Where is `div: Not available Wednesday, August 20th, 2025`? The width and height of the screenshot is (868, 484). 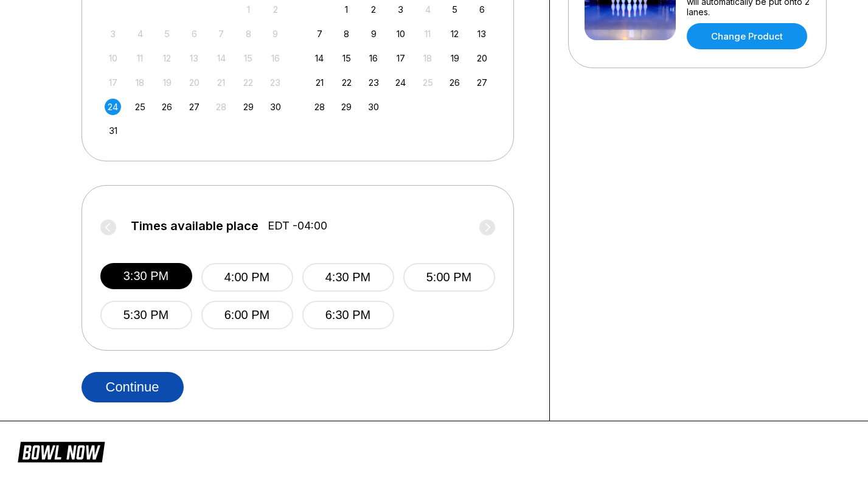 div: Not available Wednesday, August 20th, 2025 is located at coordinates (194, 82).